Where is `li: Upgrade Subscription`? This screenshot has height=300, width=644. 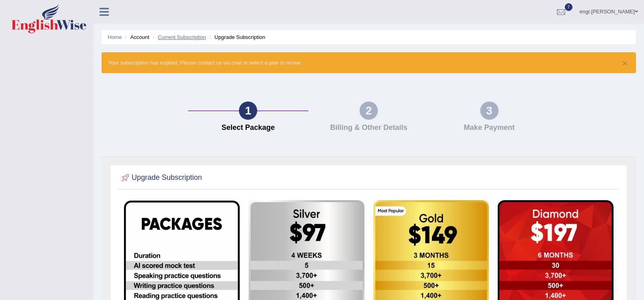 li: Upgrade Subscription is located at coordinates (237, 37).